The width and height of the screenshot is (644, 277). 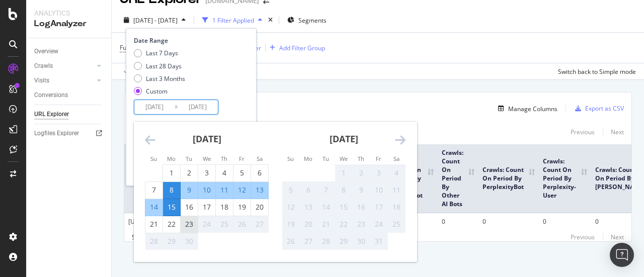 What do you see at coordinates (68, 24) in the screenshot?
I see `div: LogAnalyzer` at bounding box center [68, 24].